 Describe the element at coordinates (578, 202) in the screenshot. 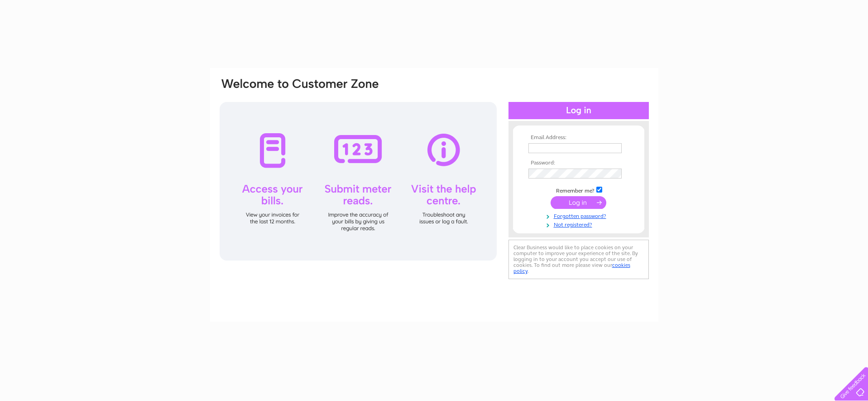

I see `input: Submit` at that location.